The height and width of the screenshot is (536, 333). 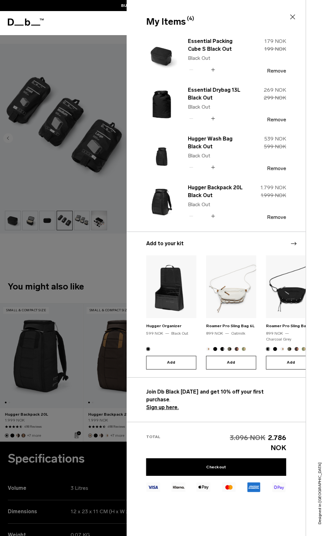 I want to click on span: 599 NOK, so click(x=154, y=333).